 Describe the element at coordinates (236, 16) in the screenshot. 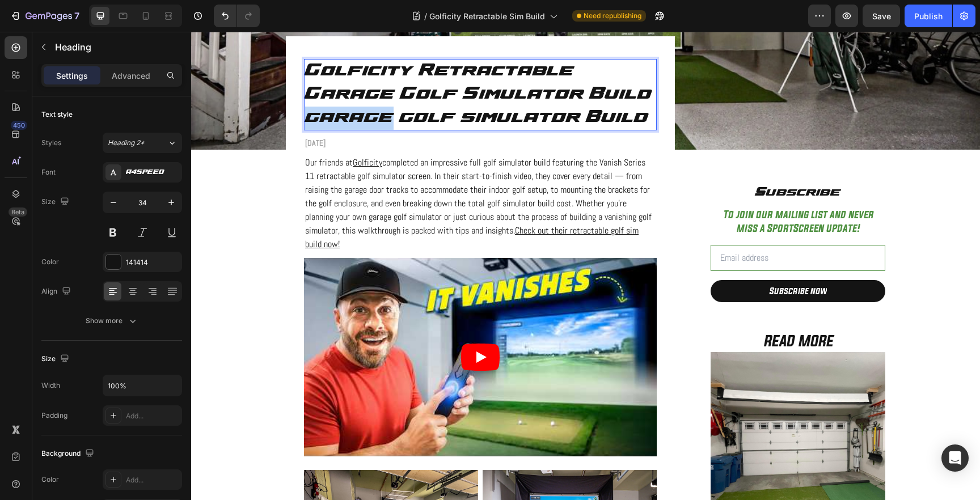

I see `div: Undo/Redo` at that location.